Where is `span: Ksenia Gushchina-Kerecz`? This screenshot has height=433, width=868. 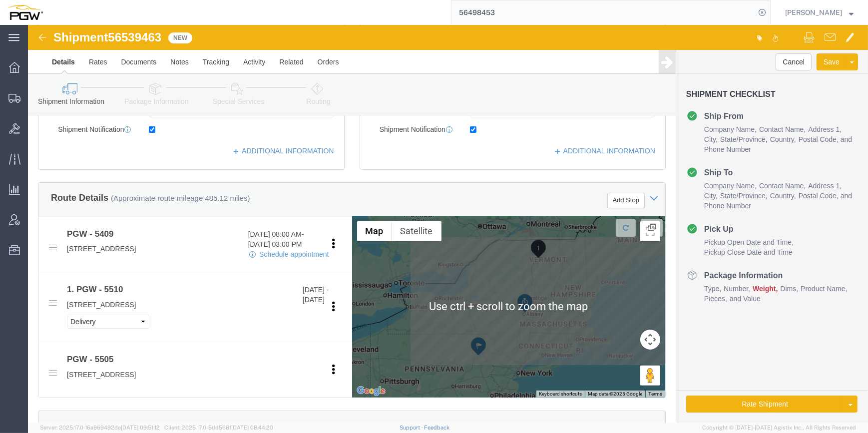
span: Ksenia Gushchina-Kerecz is located at coordinates (814, 12).